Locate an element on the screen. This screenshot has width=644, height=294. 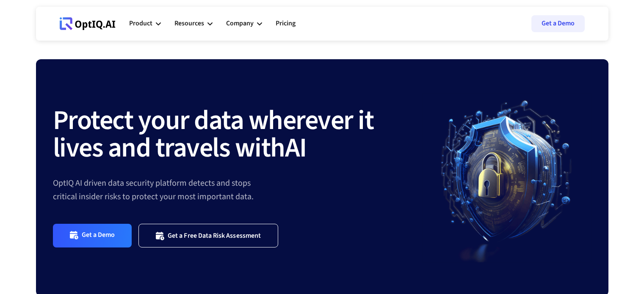
a: Pricing is located at coordinates (285, 24).